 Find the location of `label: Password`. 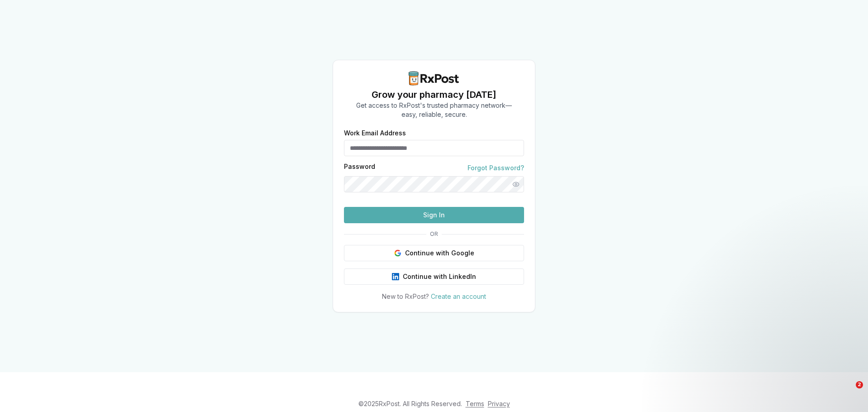

label: Password is located at coordinates (360, 168).